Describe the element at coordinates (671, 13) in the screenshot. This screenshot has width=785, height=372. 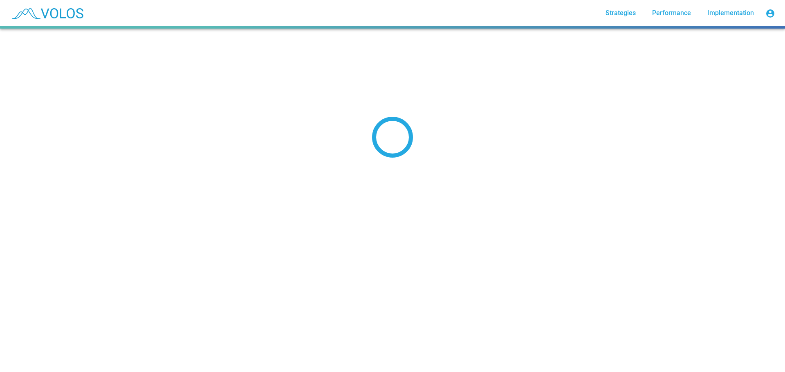
I see `span: Performance` at that location.